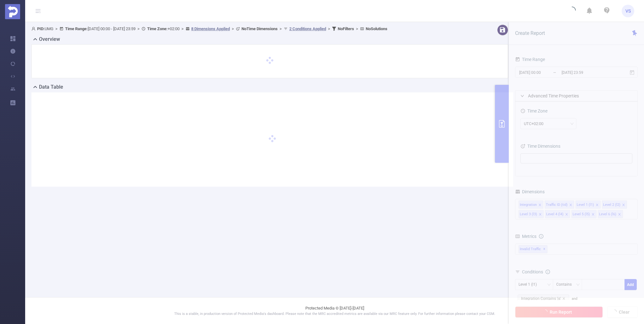 Image resolution: width=644 pixels, height=324 pixels. What do you see at coordinates (13, 11) in the screenshot?
I see `img: Protected Media` at bounding box center [13, 11].